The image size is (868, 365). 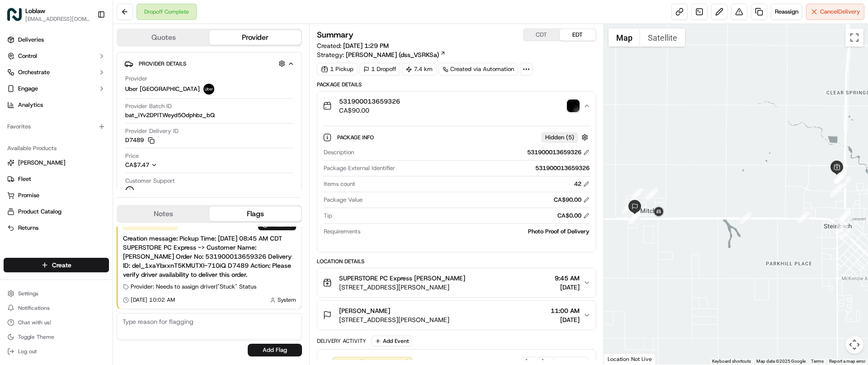 I want to click on div: Past conversations, so click(x=35, y=121).